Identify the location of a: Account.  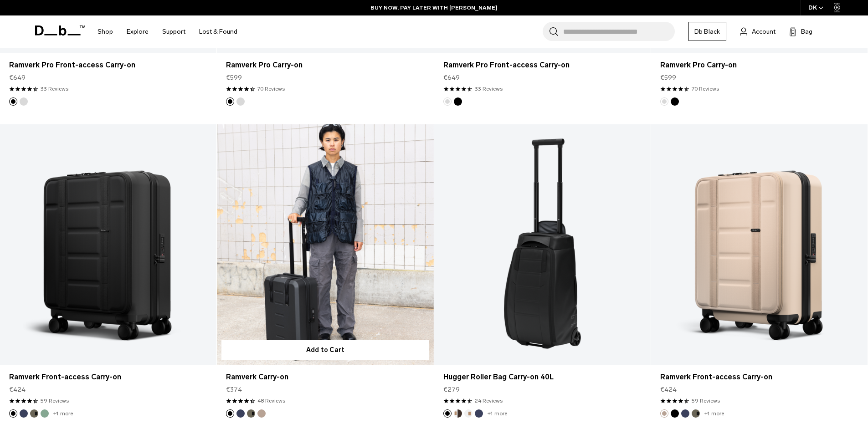
(757, 32).